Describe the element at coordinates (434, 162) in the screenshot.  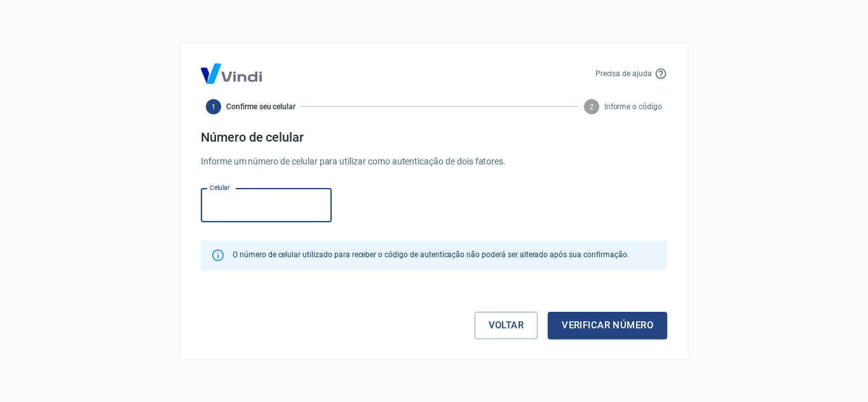
I see `p: Informe um número de celular para utilizar como autenticação de dois fatores.` at that location.